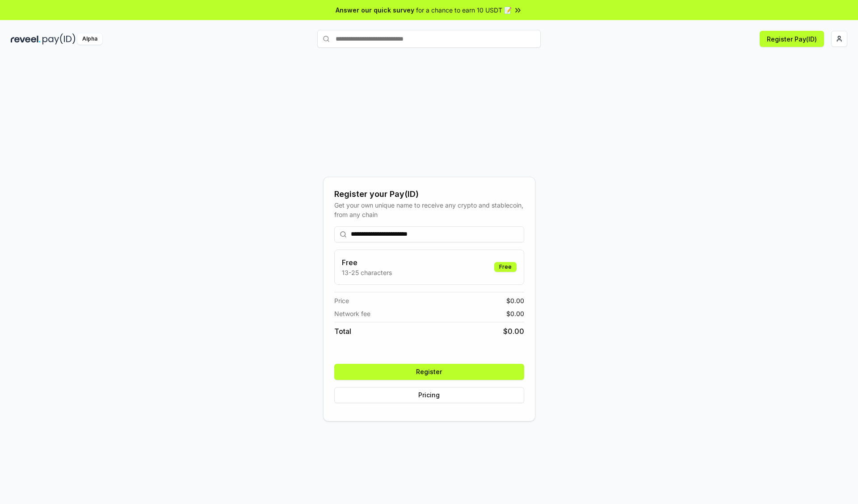 The height and width of the screenshot is (504, 858). Describe the element at coordinates (375, 10) in the screenshot. I see `span: Answer our quick survey` at that location.